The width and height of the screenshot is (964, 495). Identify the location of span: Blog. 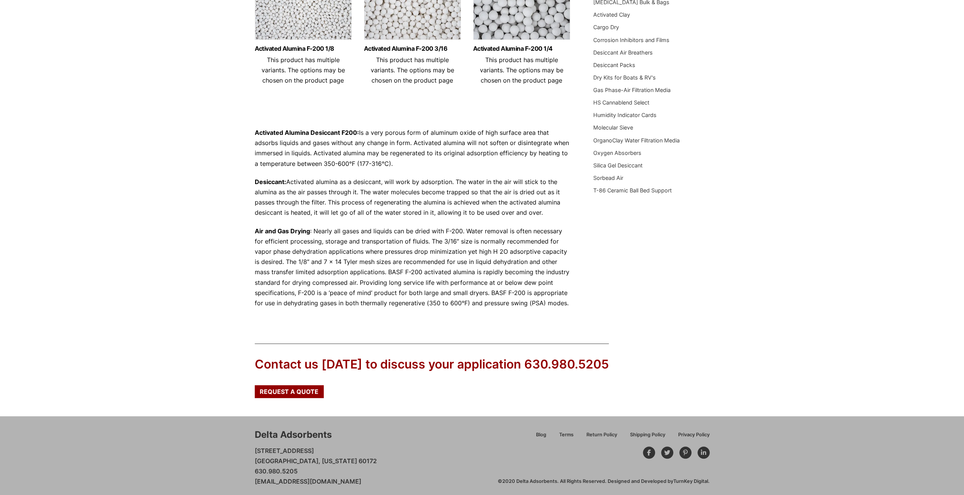
(541, 435).